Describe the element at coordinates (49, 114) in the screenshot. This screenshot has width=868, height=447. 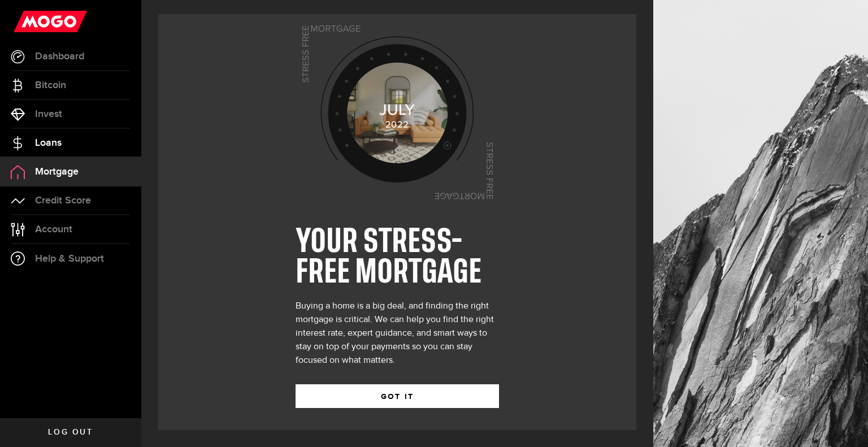
I see `span: Invest` at that location.